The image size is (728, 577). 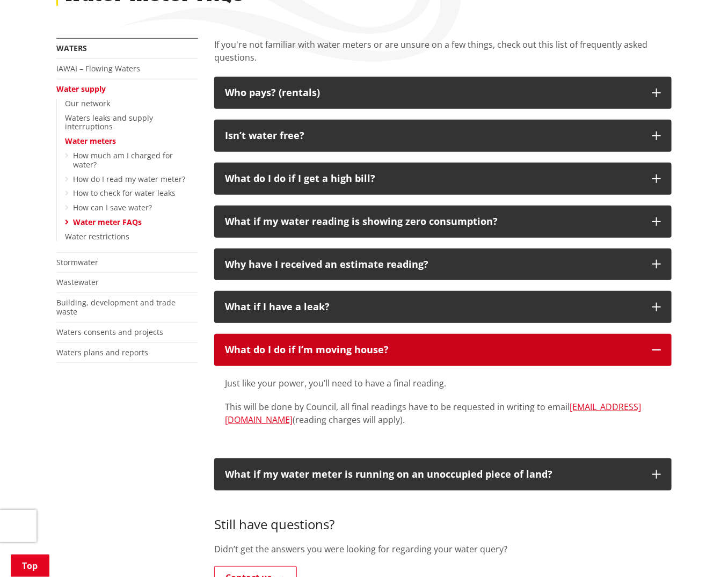 What do you see at coordinates (443, 475) in the screenshot?
I see `button: What if my water meter is running on an unoccupied piece of land?` at bounding box center [443, 475].